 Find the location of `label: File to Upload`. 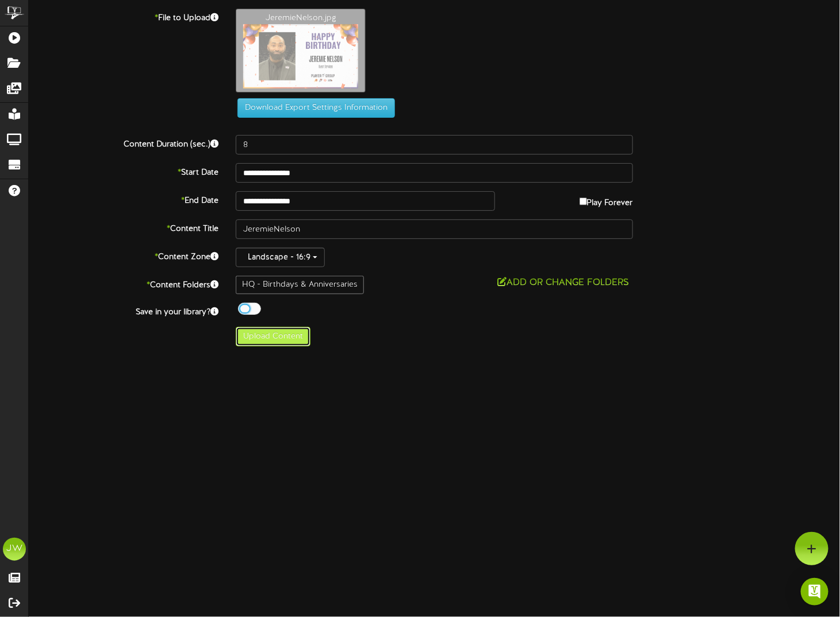

label: File to Upload is located at coordinates (123, 16).